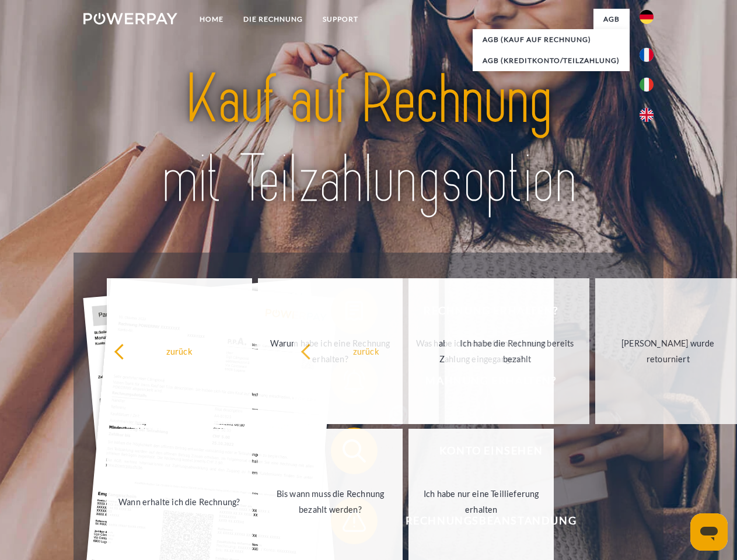  What do you see at coordinates (551, 60) in the screenshot?
I see `a: AGB (Kreditkonto/Teilzahlung)` at bounding box center [551, 60].